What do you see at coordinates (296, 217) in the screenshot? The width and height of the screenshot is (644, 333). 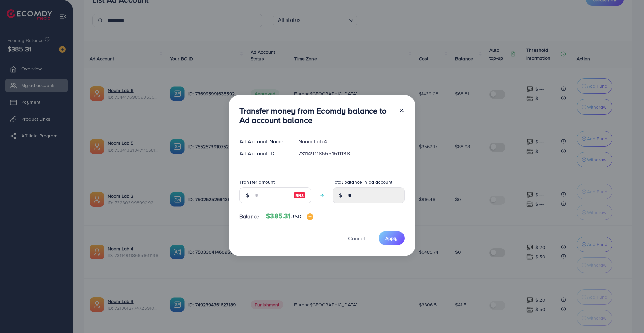 I see `span: USD` at bounding box center [296, 217].